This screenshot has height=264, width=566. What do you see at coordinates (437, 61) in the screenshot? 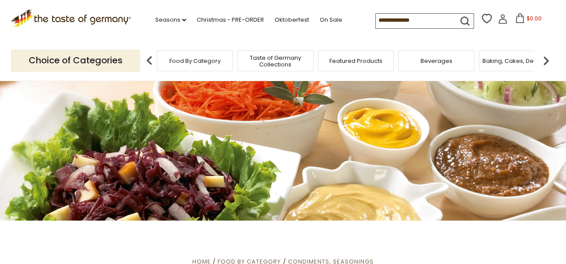
I see `a: Beverages` at bounding box center [437, 61].